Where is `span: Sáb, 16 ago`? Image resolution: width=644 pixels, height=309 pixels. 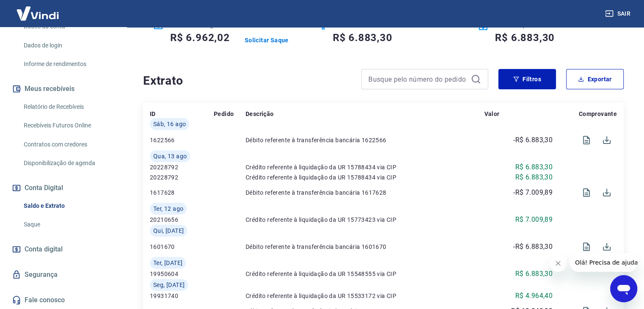
span: Sáb, 16 ago is located at coordinates (169, 124).